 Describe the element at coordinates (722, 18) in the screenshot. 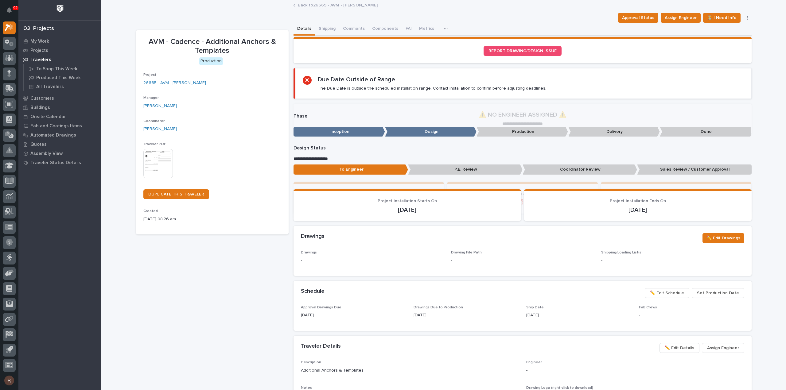

I see `button: ⏳ I Need Info` at that location.